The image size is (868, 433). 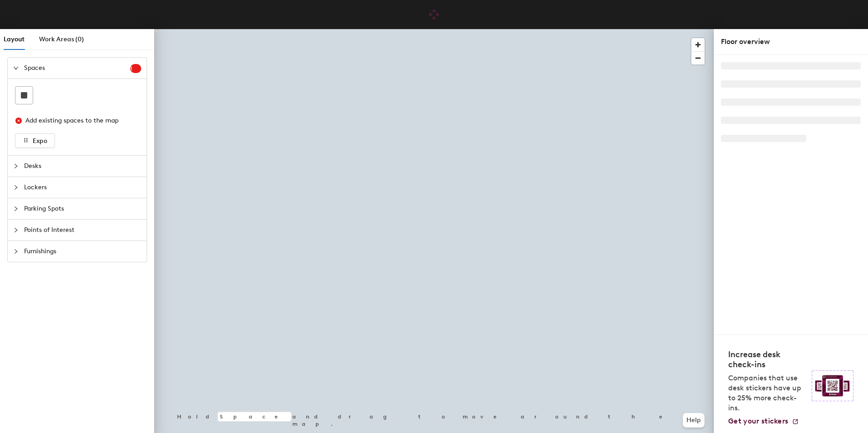 I want to click on span: Work Areas (0), so click(x=61, y=39).